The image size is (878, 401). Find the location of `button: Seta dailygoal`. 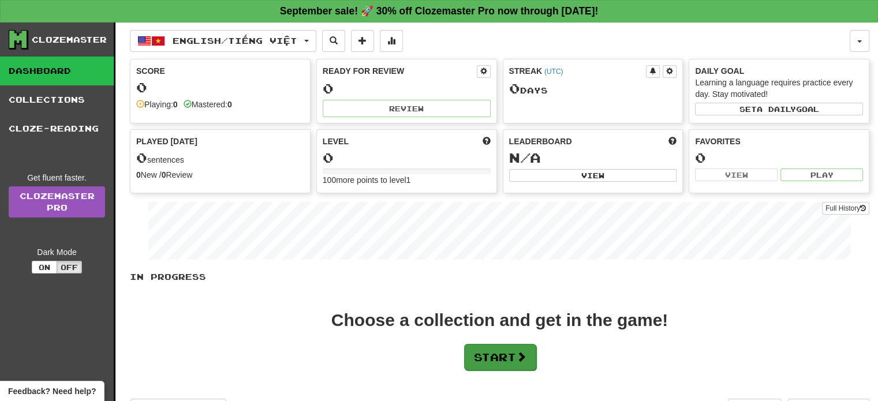

button: Seta dailygoal is located at coordinates (779, 109).